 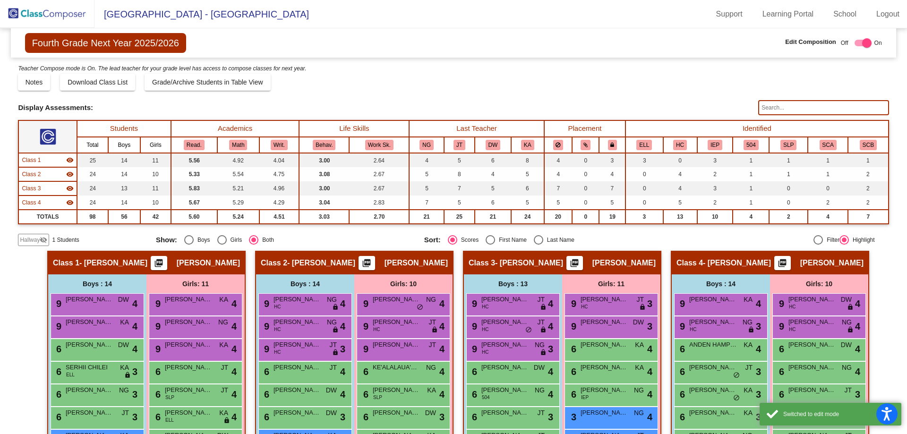 What do you see at coordinates (238, 174) in the screenshot?
I see `td: 5.54` at bounding box center [238, 174].